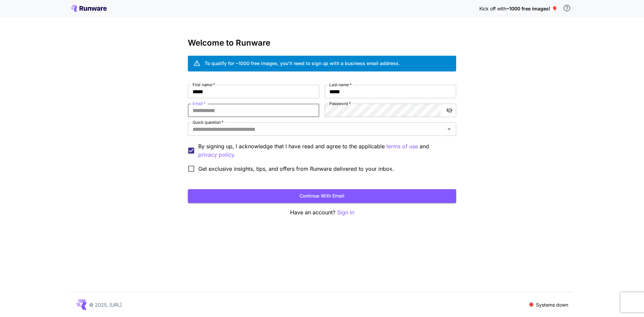  What do you see at coordinates (345, 212) in the screenshot?
I see `button: Sign in` at bounding box center [345, 212].